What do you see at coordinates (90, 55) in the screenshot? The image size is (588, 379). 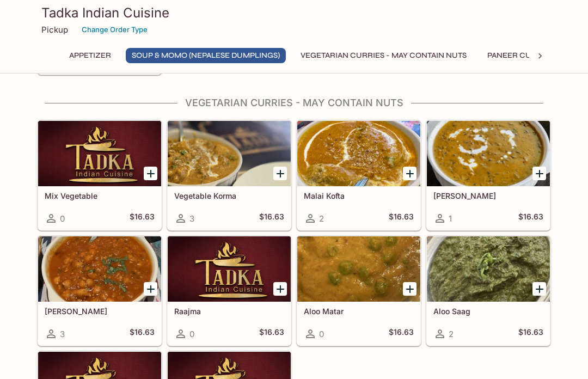 I see `button: Appetizer` at bounding box center [90, 55].